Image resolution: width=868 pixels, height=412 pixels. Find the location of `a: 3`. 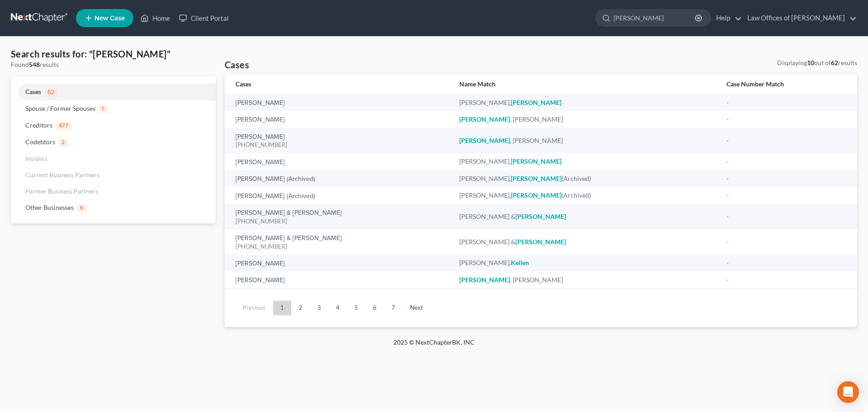

a: 3 is located at coordinates (319, 308).